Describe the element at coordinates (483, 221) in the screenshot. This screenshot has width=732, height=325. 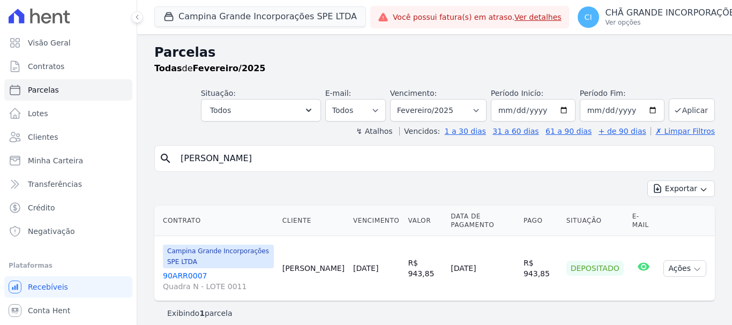
I see `th: Data de Pagamento` at that location.